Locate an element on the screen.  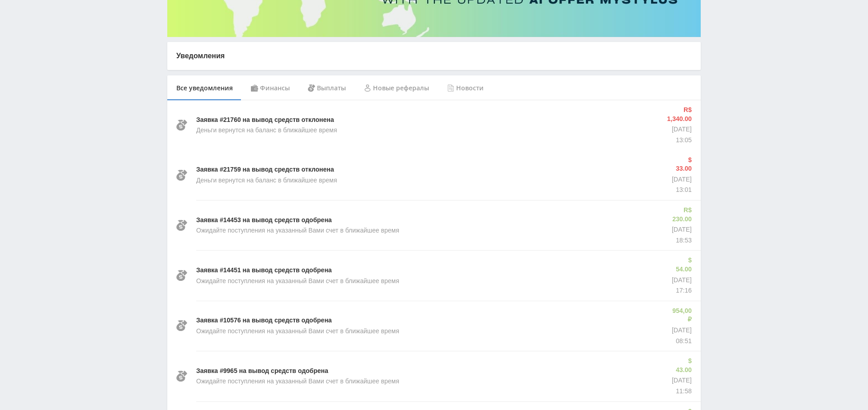
p: Заявка #9965 на вывод средств одобрена is located at coordinates (262, 371).